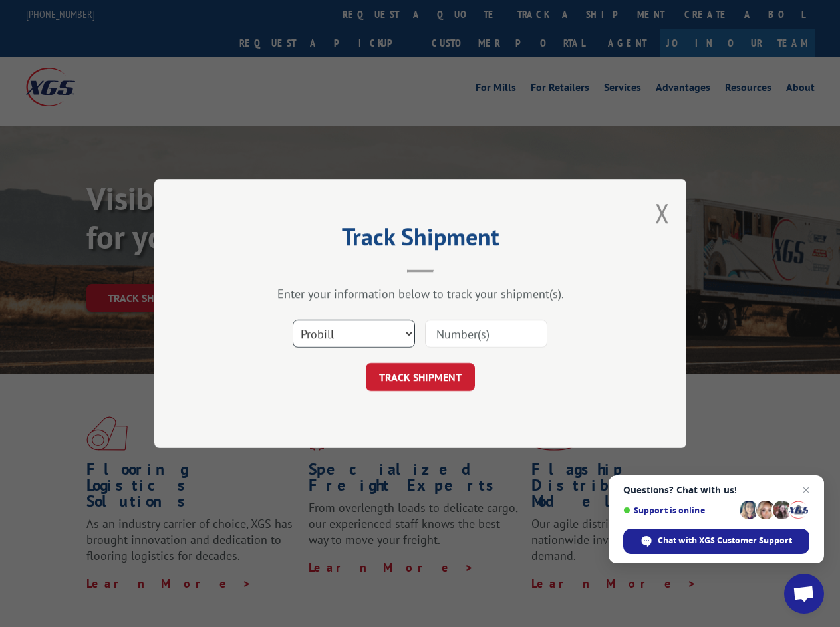 This screenshot has width=840, height=627. Describe the element at coordinates (420, 377) in the screenshot. I see `button: TRACK SHIPMENT` at that location.